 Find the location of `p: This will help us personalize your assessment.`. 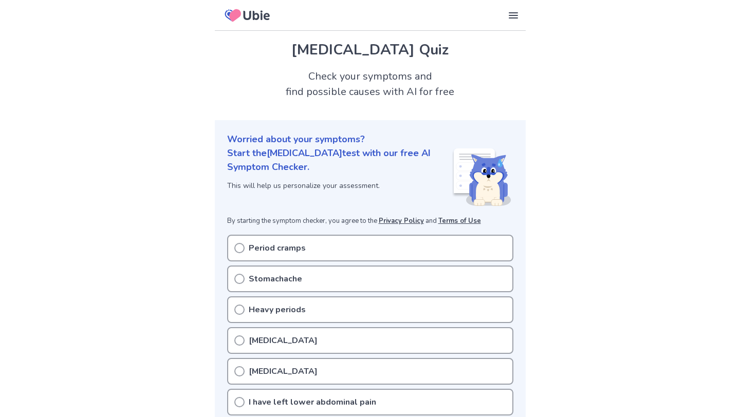

p: This will help us personalize your assessment. is located at coordinates (339, 185).